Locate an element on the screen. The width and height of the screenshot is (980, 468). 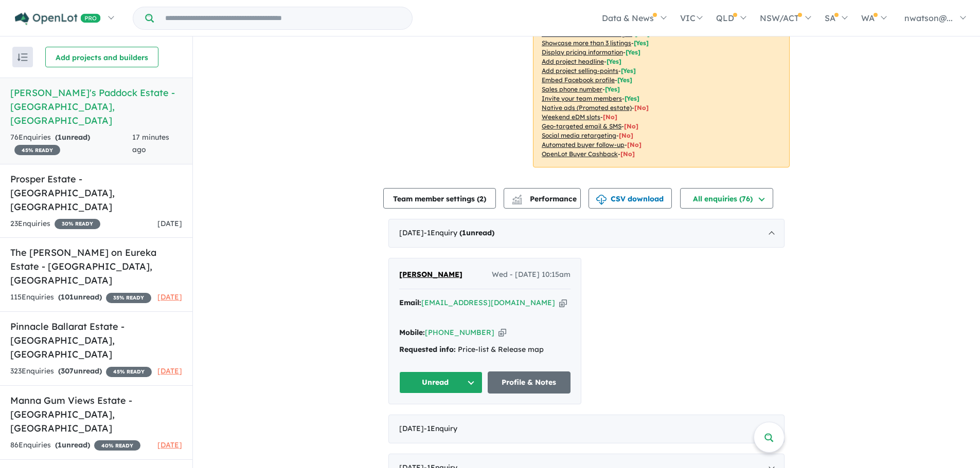
a: Profile & Notes is located at coordinates (529, 382).